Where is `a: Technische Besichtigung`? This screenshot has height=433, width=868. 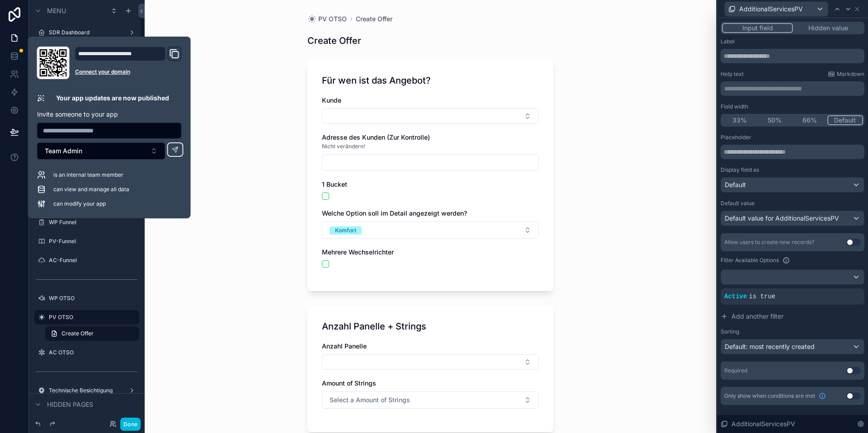 a: Technische Besichtigung is located at coordinates (85, 391).